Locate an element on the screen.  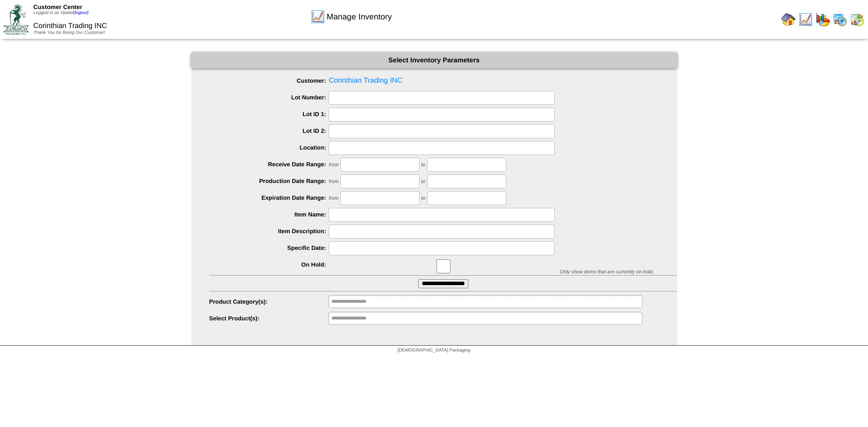
a: (logout) is located at coordinates (81, 13).